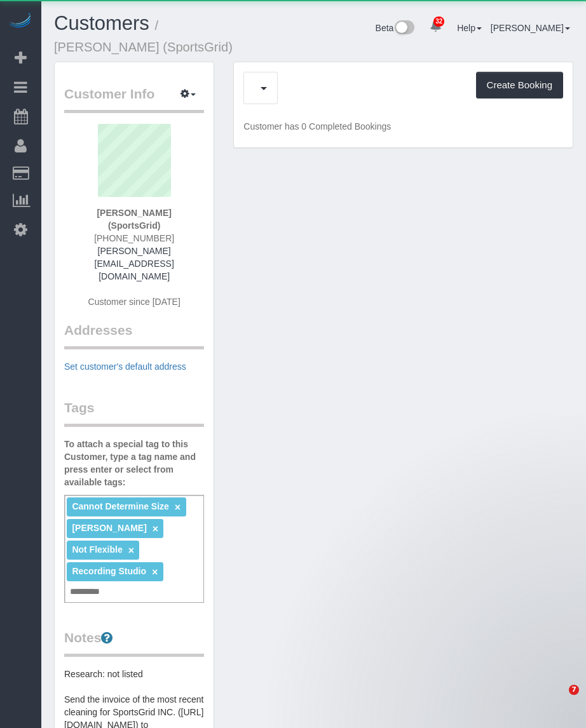 The image size is (586, 728). What do you see at coordinates (102, 23) in the screenshot?
I see `a: Customers` at bounding box center [102, 23].